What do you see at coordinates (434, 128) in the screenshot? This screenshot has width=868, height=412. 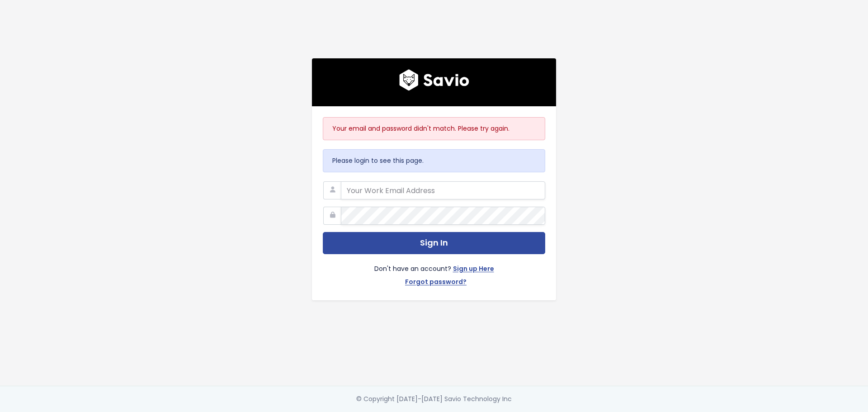 I see `p: Your email and password didn't match. Please try again.` at bounding box center [434, 128].